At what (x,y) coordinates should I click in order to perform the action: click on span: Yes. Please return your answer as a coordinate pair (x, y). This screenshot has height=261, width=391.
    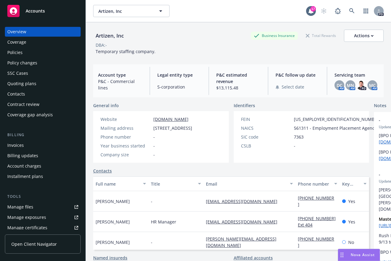
    Looking at the image, I should click on (351, 222).